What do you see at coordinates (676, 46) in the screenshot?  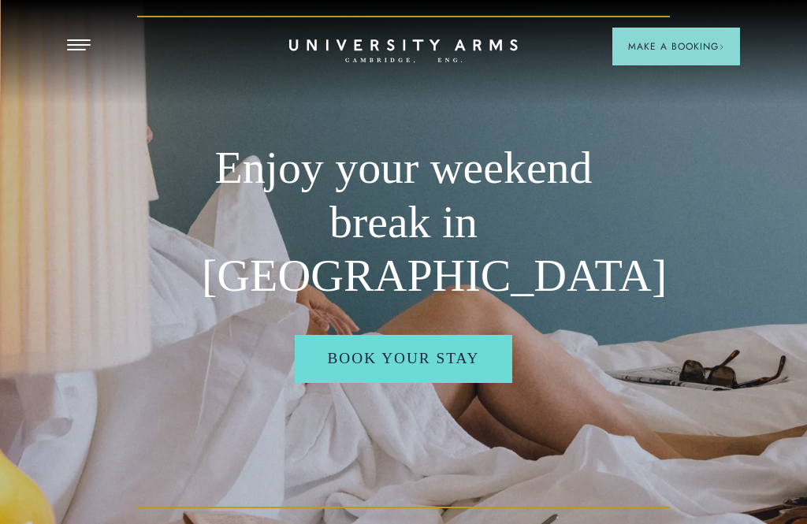 I see `button: Make a BookingArrow icon` at bounding box center [676, 46].